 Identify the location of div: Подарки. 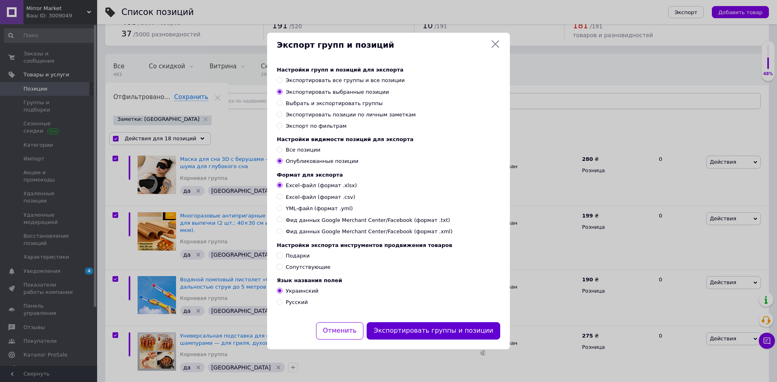
(297, 256).